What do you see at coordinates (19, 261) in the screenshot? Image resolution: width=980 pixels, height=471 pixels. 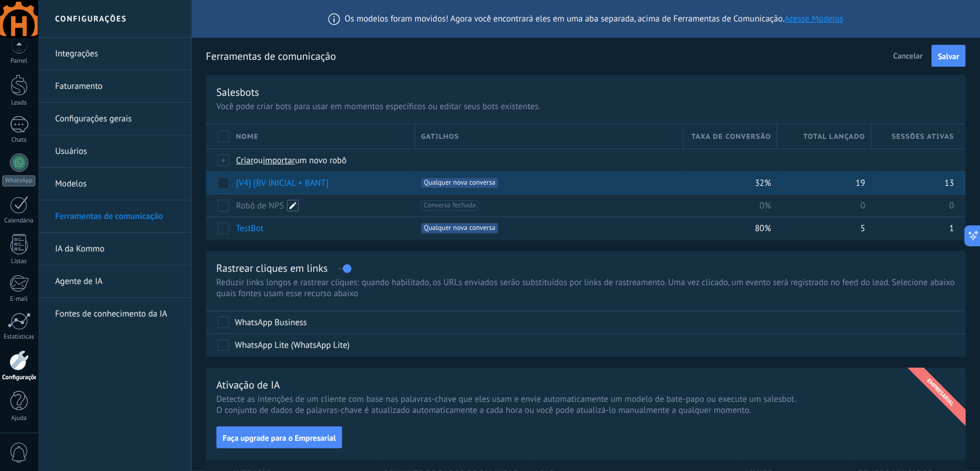 I see `div: Listas` at bounding box center [19, 261].